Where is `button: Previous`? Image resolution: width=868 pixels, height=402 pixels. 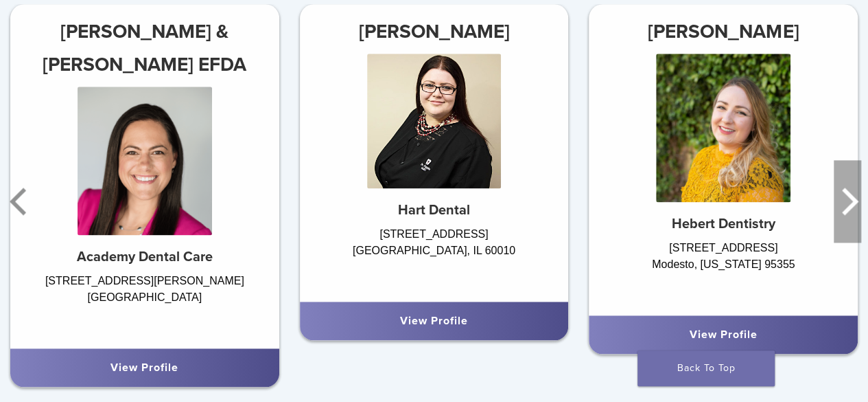
button: Previous is located at coordinates (21, 201).